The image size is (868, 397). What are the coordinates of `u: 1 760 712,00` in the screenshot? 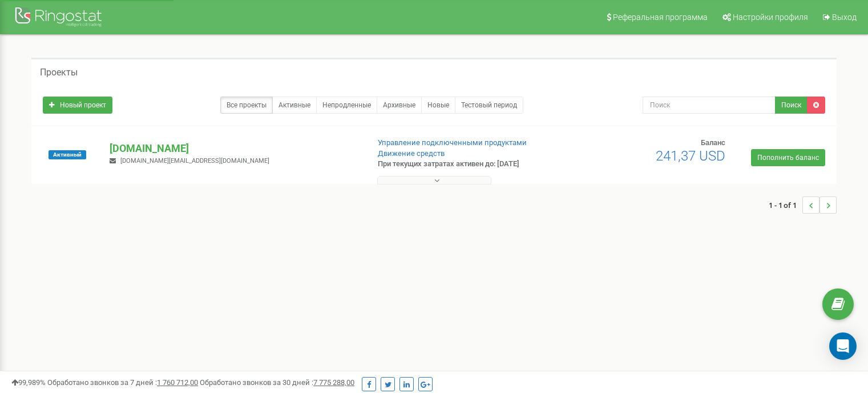 It's located at (177, 382).